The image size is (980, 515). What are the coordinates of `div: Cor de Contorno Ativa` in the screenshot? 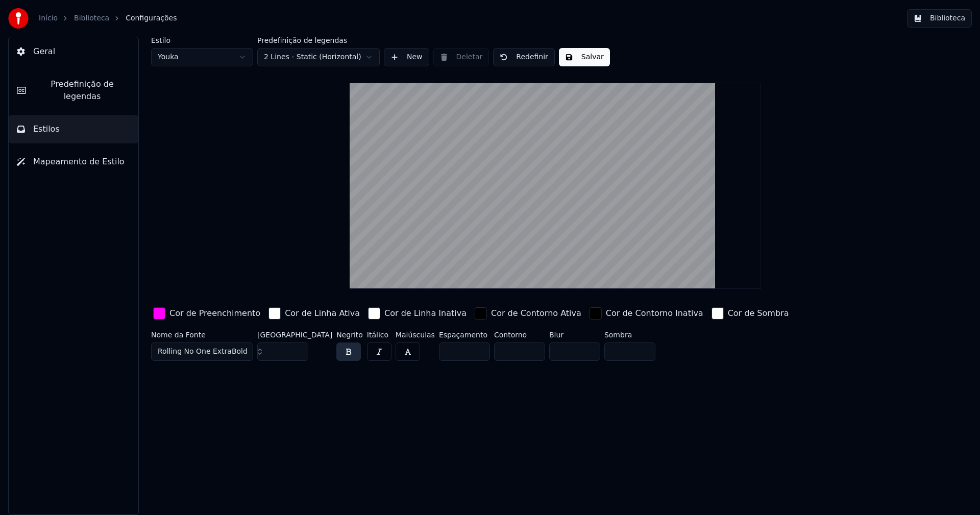 It's located at (536, 313).